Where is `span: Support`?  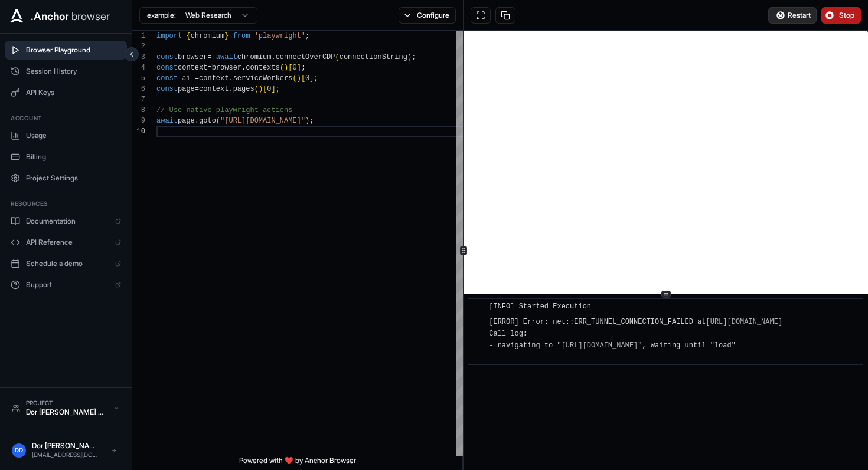
span: Support is located at coordinates (67, 285).